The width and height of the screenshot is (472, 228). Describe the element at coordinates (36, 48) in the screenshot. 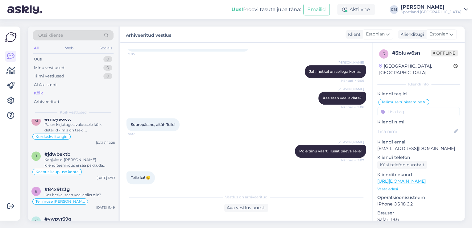

I see `div: All` at that location.